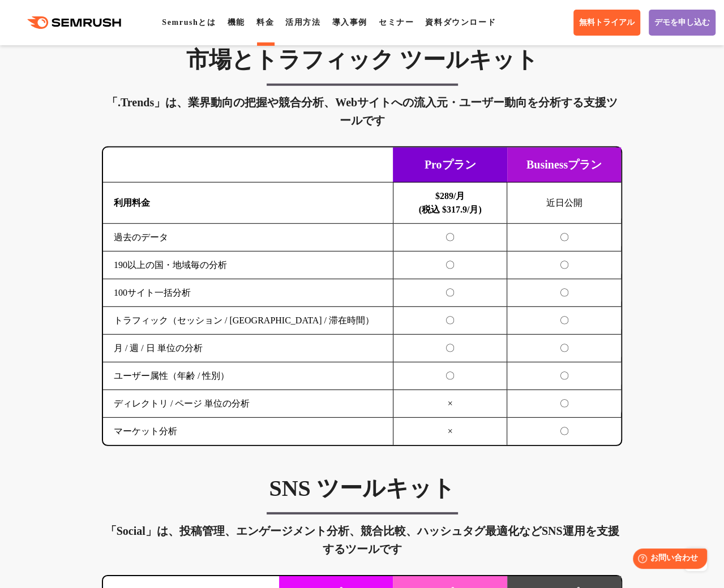 The height and width of the screenshot is (588, 724). I want to click on td: マーケット分析, so click(248, 431).